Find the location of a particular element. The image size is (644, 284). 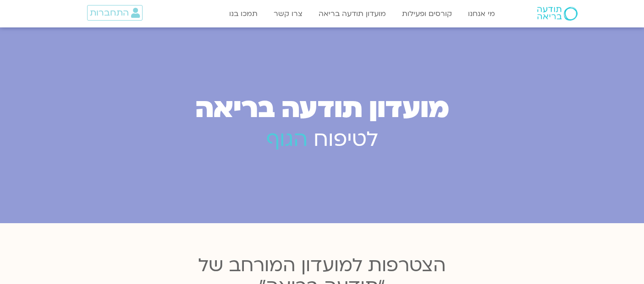

span: לטיפוח is located at coordinates (346, 140).